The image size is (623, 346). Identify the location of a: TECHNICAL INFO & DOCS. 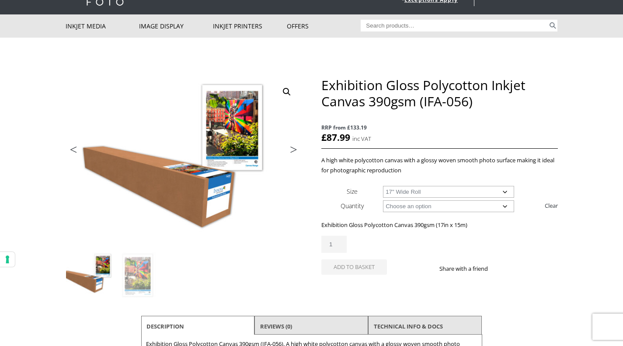
(408, 326).